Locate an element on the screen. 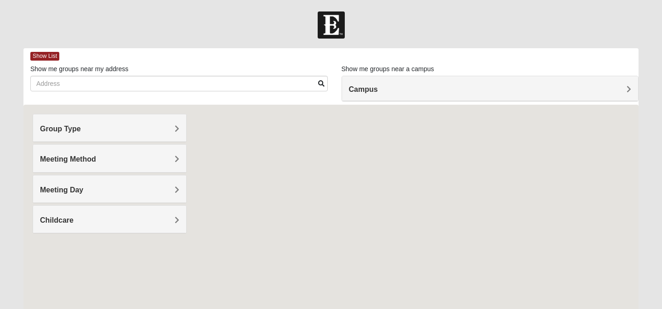 This screenshot has height=309, width=662. div: Childcare is located at coordinates (109, 219).